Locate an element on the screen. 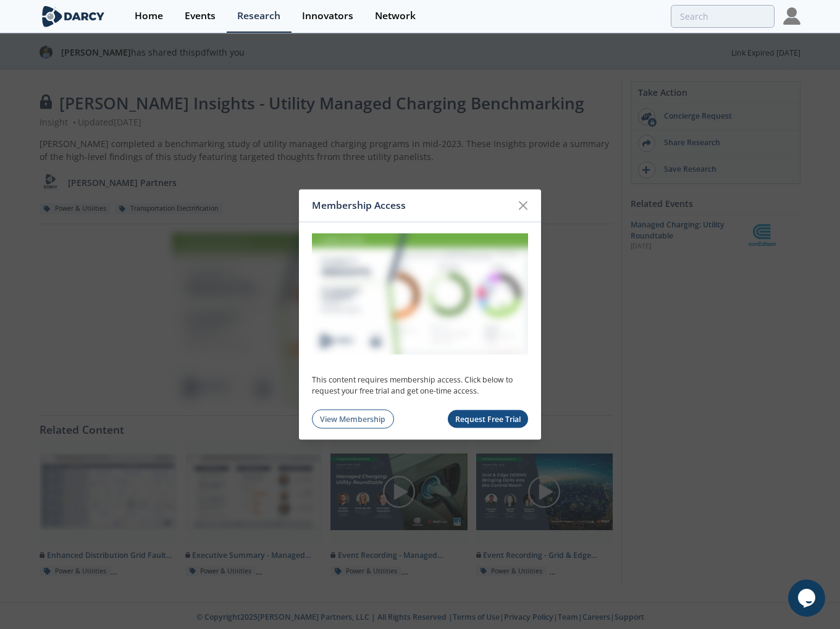  div: Innovators is located at coordinates (328, 16).